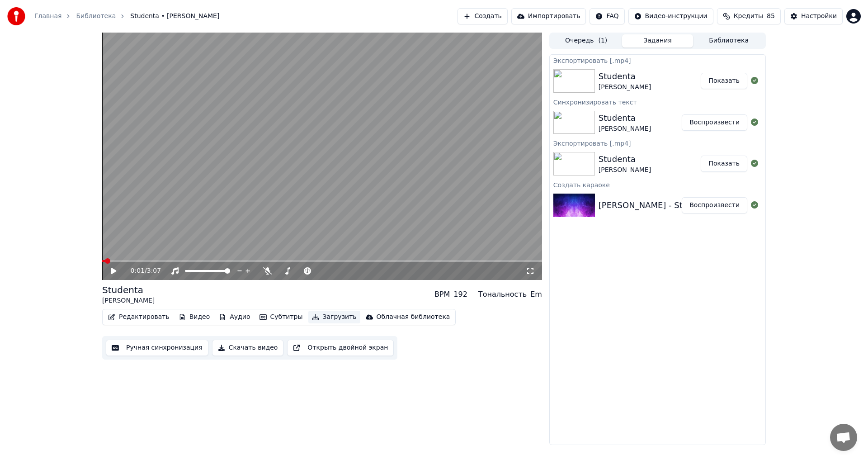 Image resolution: width=868 pixels, height=460 pixels. What do you see at coordinates (234, 317) in the screenshot?
I see `button: Аудио` at bounding box center [234, 317].